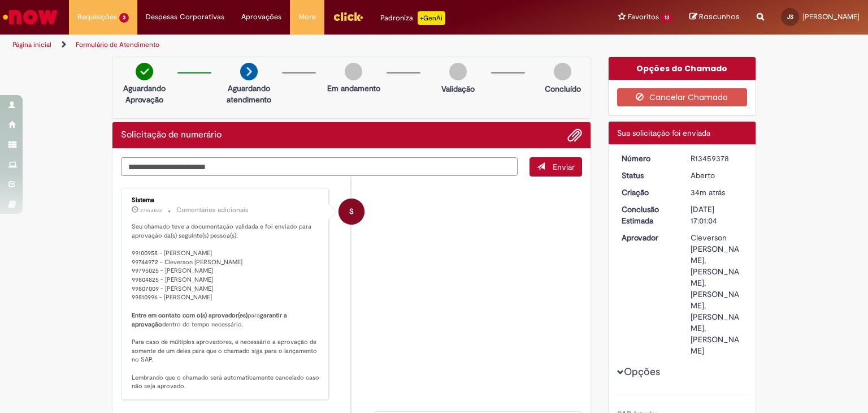 The image size is (868, 413). Describe the element at coordinates (352, 212) in the screenshot. I see `div: System` at that location.